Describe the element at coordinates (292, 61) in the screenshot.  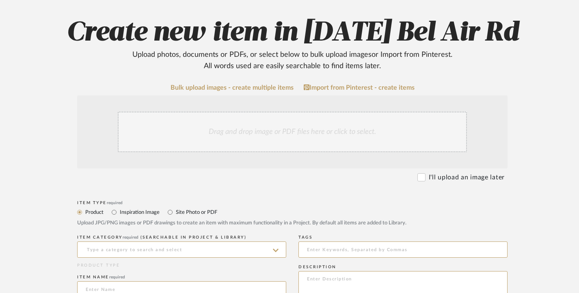
I see `div: Upload photos, documents or PDFs, or select below to bulk upload images or Import from Pinterest ...` at that location.